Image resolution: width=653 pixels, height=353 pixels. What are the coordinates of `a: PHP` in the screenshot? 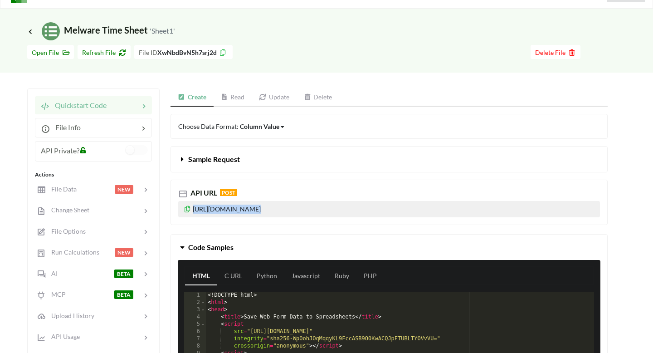 It's located at (370, 276).